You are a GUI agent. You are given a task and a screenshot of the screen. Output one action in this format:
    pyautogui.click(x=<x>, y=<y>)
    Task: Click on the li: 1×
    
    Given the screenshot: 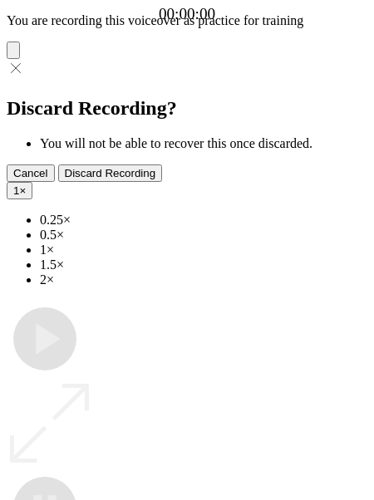 What is the action you would take?
    pyautogui.click(x=203, y=250)
    